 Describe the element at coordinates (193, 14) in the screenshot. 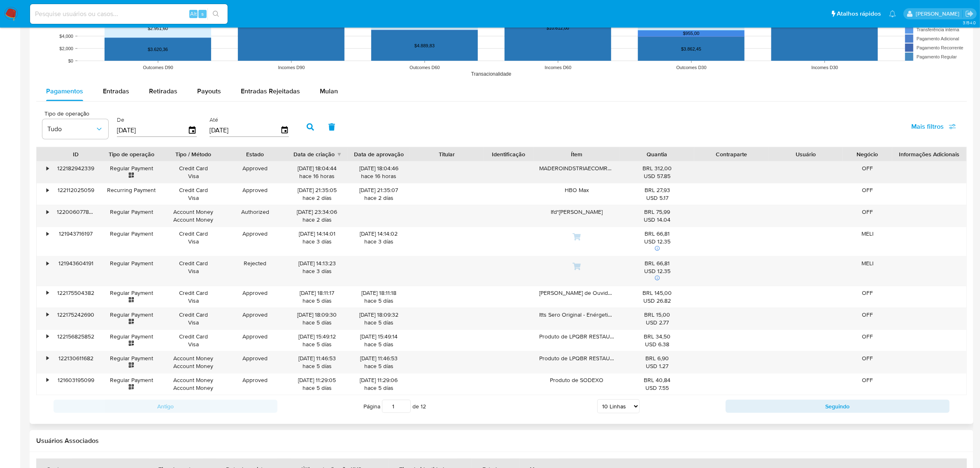

I see `span: Alt` at that location.